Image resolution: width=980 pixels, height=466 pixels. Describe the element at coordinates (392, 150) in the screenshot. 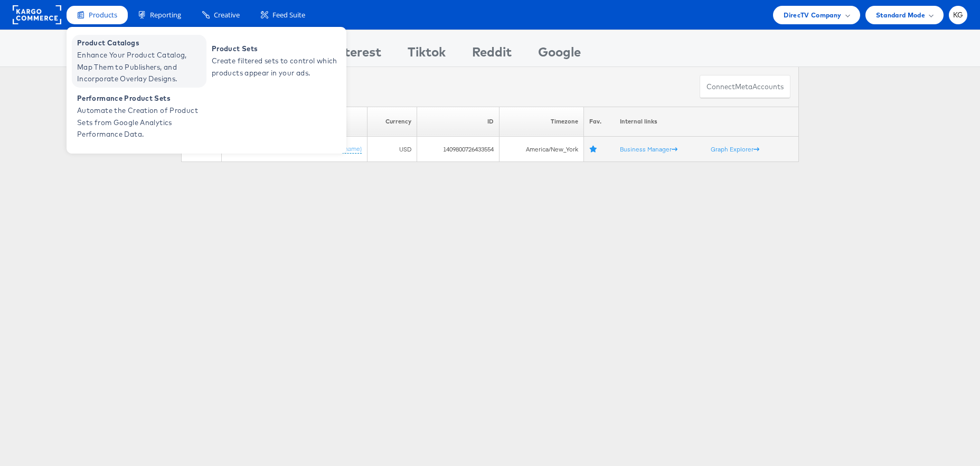

I see `td: USD` at that location.